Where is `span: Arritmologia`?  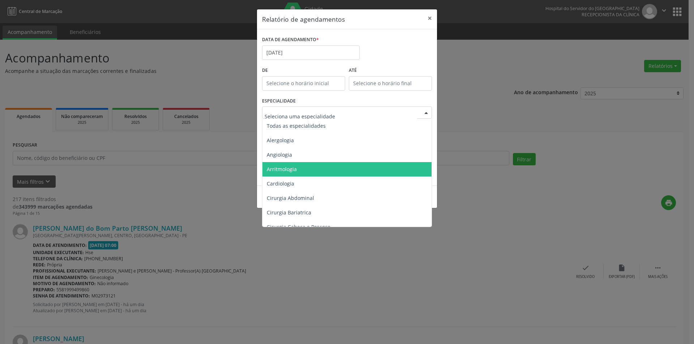 span: Arritmologia is located at coordinates (281, 169).